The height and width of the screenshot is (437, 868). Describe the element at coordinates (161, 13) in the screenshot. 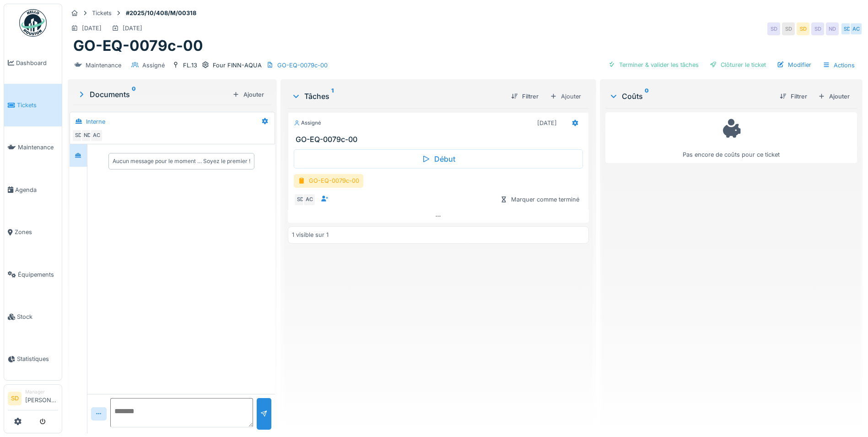

I see `strong: #2025/10/408/M/00318` at that location.